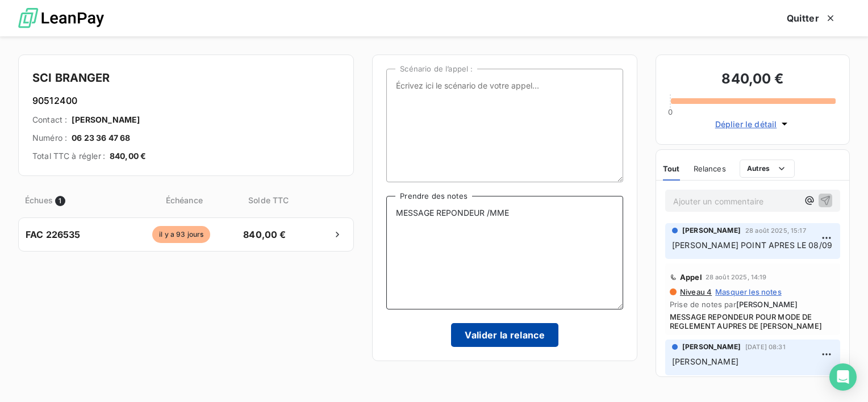 The height and width of the screenshot is (402, 868). Describe the element at coordinates (186, 78) in the screenshot. I see `h4: SCI BRANGER` at that location.